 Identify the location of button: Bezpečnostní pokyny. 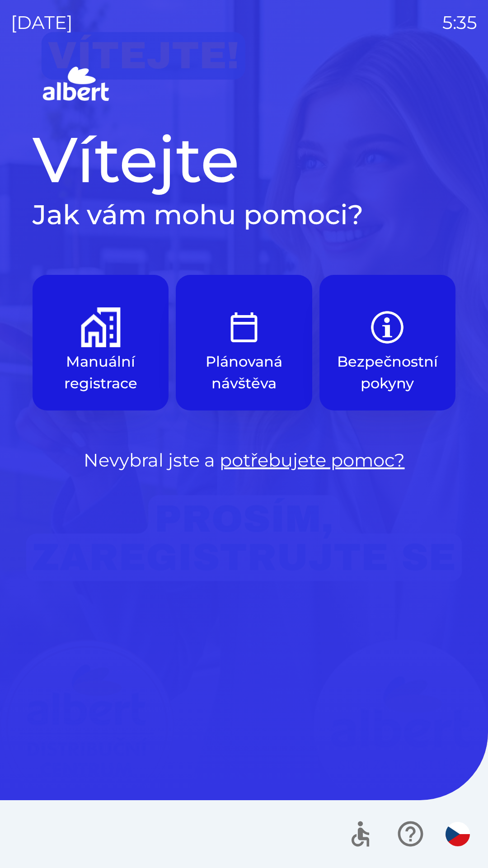
(387, 343).